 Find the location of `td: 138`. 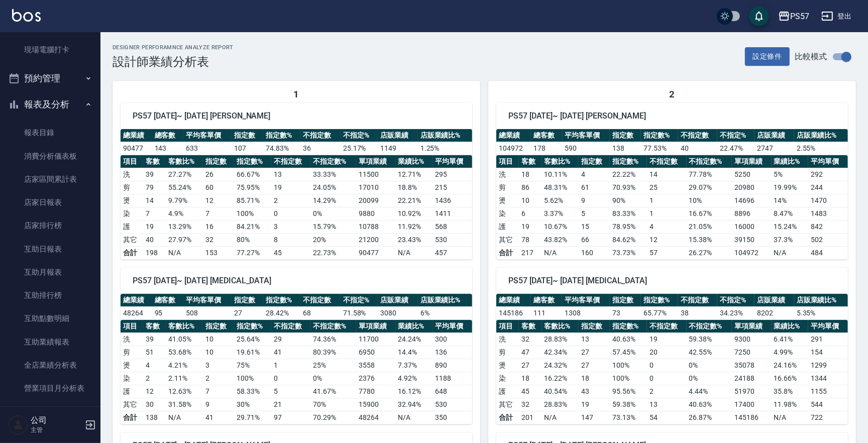

td: 138 is located at coordinates (626, 148).